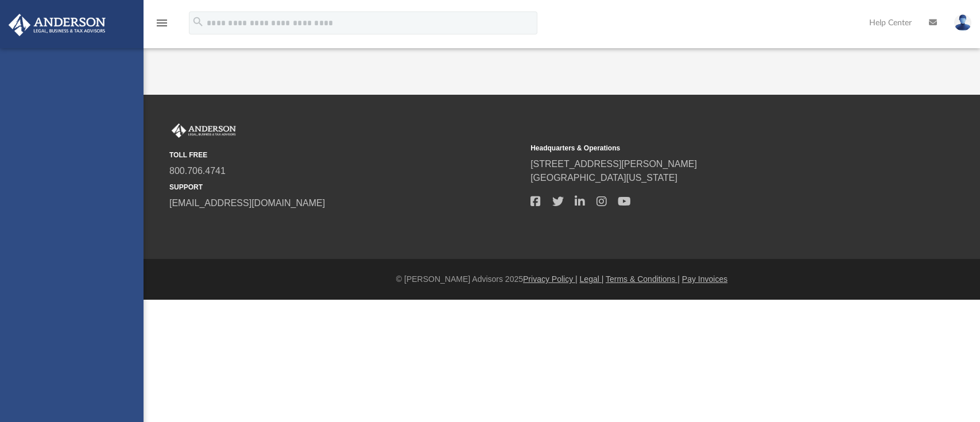  Describe the element at coordinates (162, 23) in the screenshot. I see `i: menu` at that location.